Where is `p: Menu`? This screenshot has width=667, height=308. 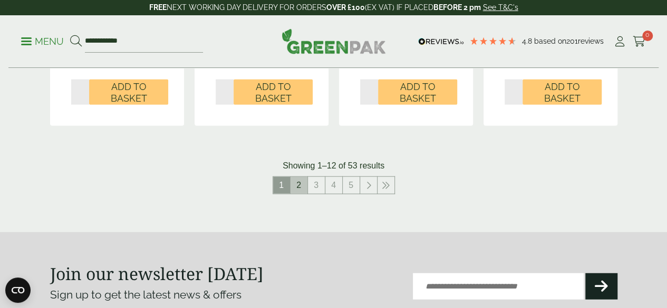 p: Menu is located at coordinates (42, 42).